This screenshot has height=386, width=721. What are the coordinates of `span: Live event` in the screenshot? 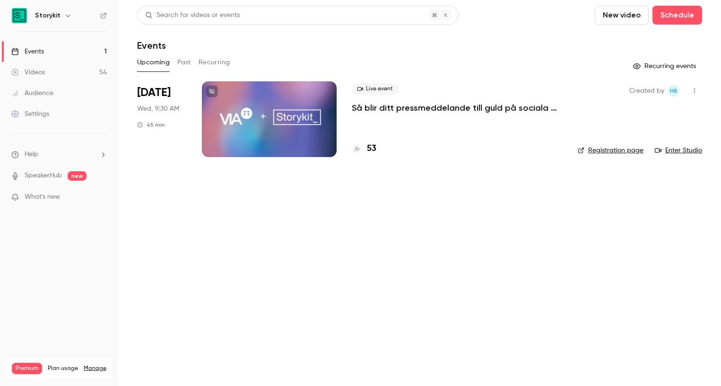 It's located at (375, 89).